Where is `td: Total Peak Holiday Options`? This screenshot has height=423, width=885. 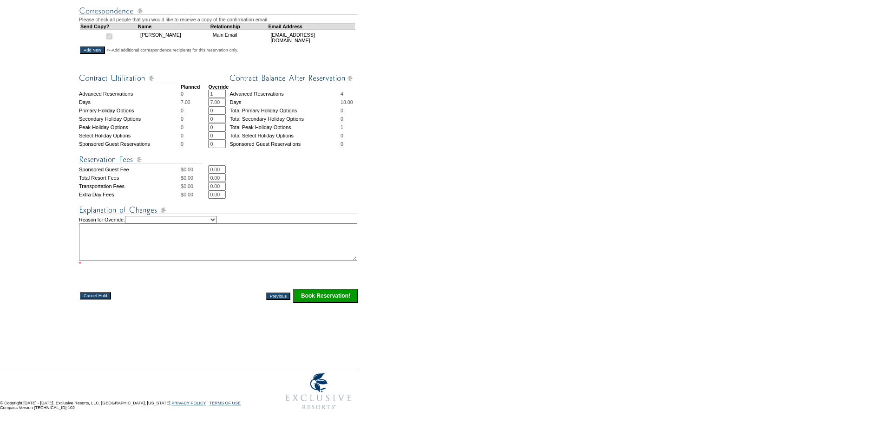 td: Total Peak Holiday Options is located at coordinates (285, 127).